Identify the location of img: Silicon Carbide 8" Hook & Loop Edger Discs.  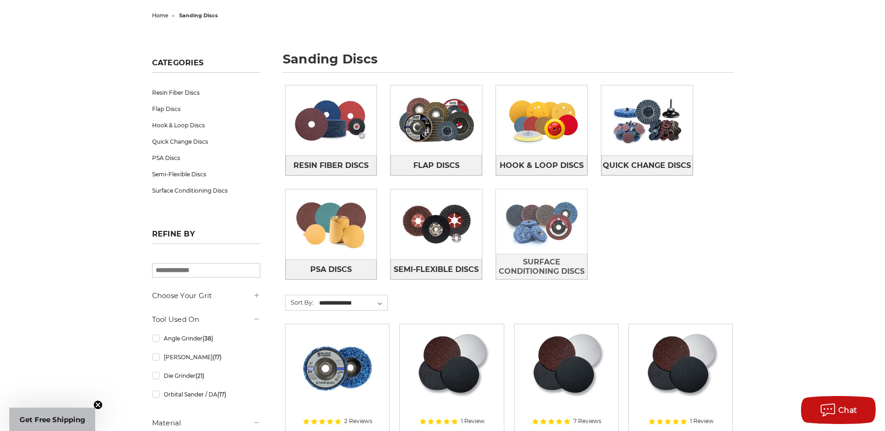
(452, 368).